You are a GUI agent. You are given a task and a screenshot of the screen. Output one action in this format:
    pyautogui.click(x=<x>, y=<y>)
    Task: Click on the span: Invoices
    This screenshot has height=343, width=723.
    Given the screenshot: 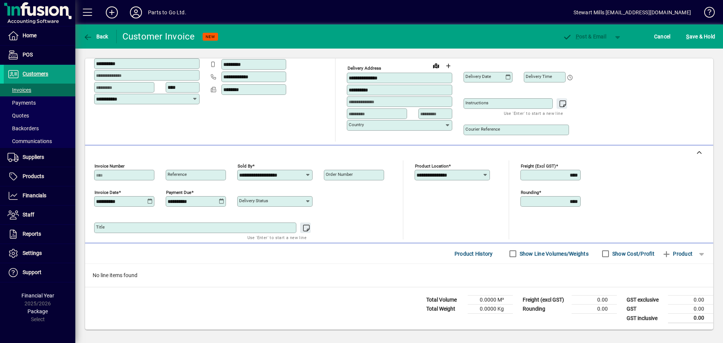 What is the action you would take?
    pyautogui.click(x=19, y=90)
    